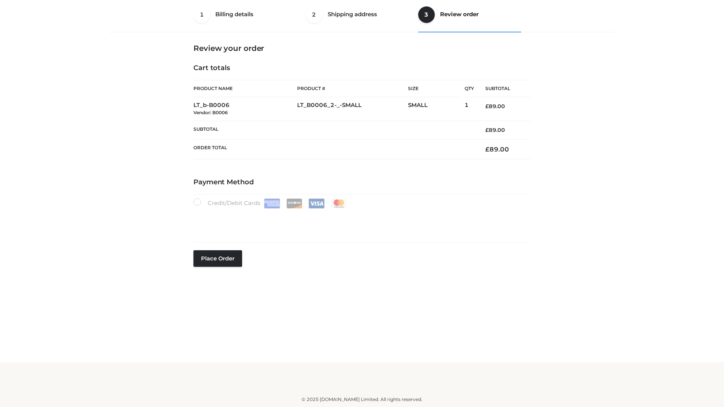 The width and height of the screenshot is (724, 407). Describe the element at coordinates (339, 204) in the screenshot. I see `img: Mastercard` at that location.